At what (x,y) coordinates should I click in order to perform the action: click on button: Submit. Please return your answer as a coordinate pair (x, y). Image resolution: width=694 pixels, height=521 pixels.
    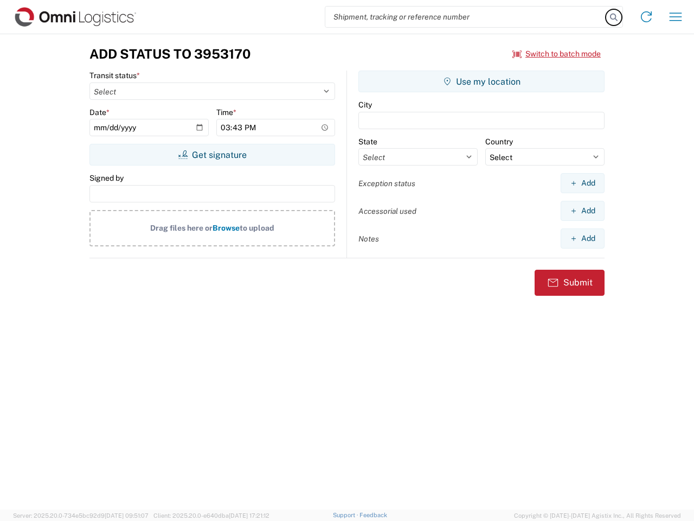
    Looking at the image, I should click on (570, 283).